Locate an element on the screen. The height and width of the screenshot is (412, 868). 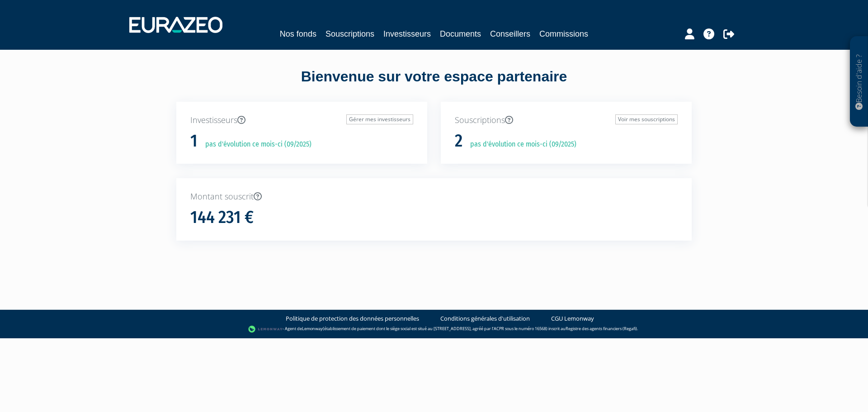
h1: 144 231 € is located at coordinates (222, 218).